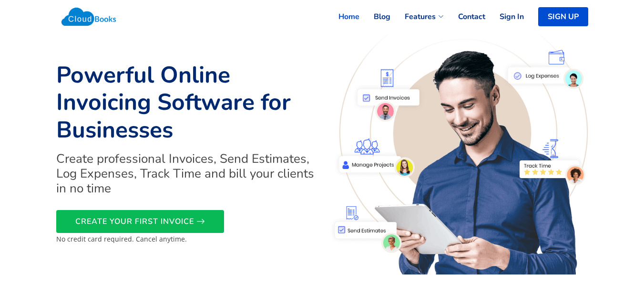 The width and height of the screenshot is (644, 306). What do you see at coordinates (342, 17) in the screenshot?
I see `a: Home` at bounding box center [342, 17].